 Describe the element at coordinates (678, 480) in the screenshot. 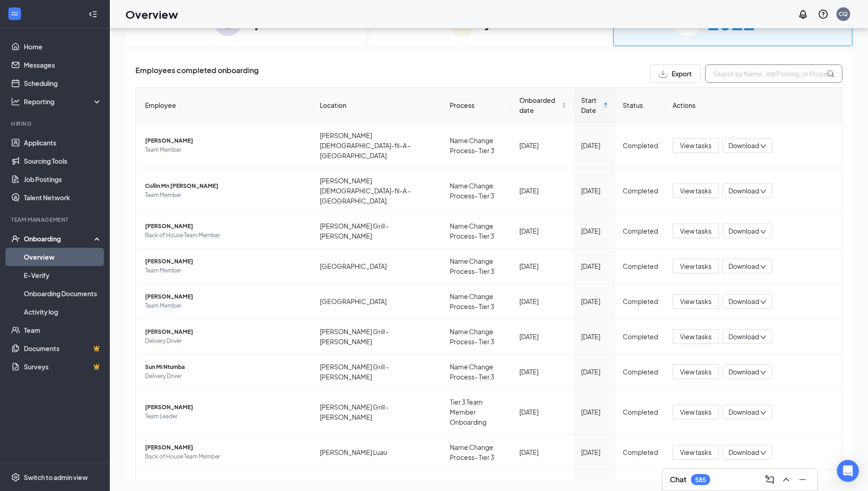

I see `h3: Chat` at that location.